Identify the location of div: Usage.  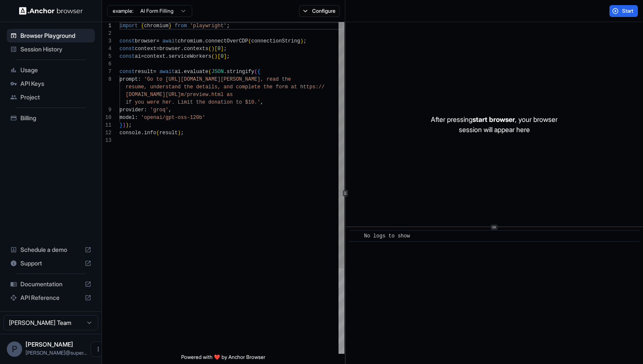
(51, 70).